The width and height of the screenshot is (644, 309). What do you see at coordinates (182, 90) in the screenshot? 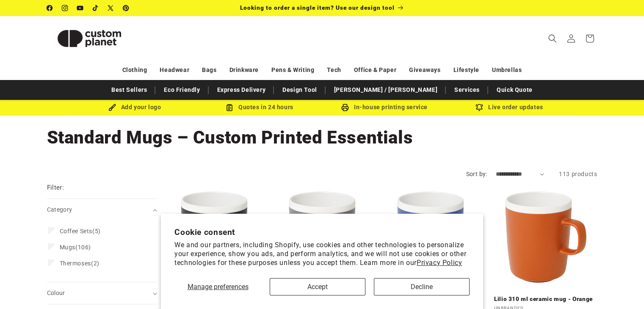
I see `a: Eco Friendly` at bounding box center [182, 90].